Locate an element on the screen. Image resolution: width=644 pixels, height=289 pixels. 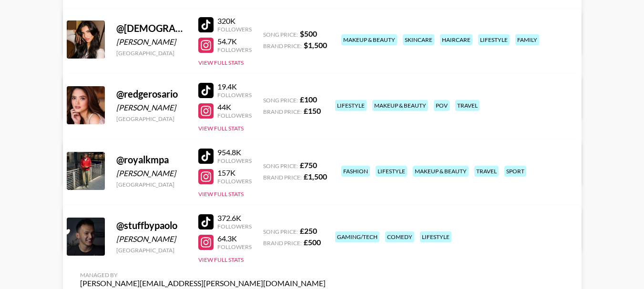
div: @ stuffbypaolo is located at coordinates (152, 225).